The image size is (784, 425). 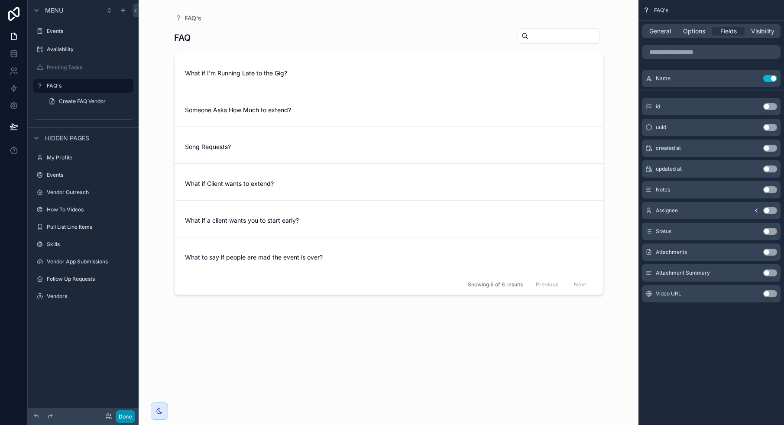 What do you see at coordinates (495, 285) in the screenshot?
I see `span: Showing 6 of 6 results` at bounding box center [495, 285].